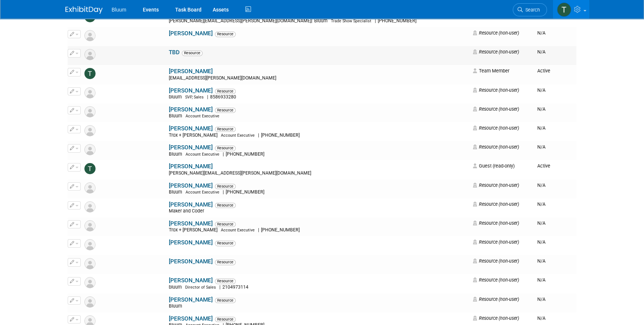 Image resolution: width=644 pixels, height=325 pixels. I want to click on span: Trade Show Specialist, so click(351, 21).